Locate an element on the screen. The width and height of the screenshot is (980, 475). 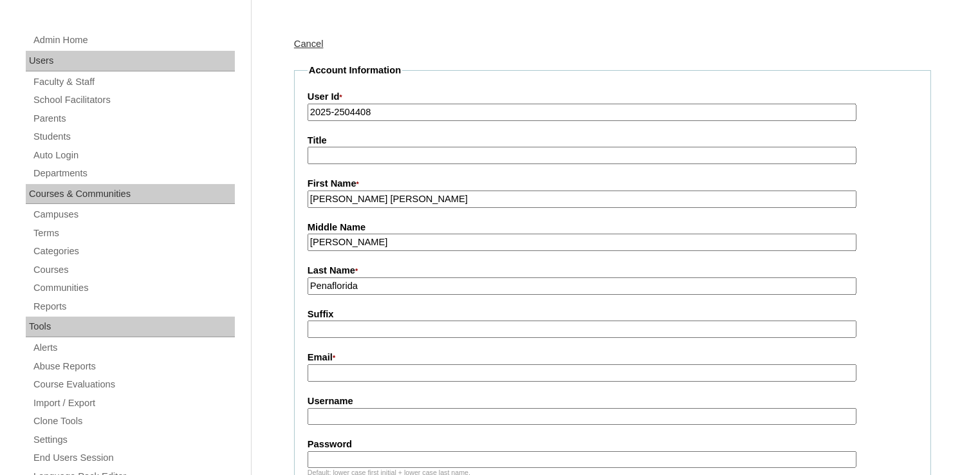
label: Email is located at coordinates (613, 357).